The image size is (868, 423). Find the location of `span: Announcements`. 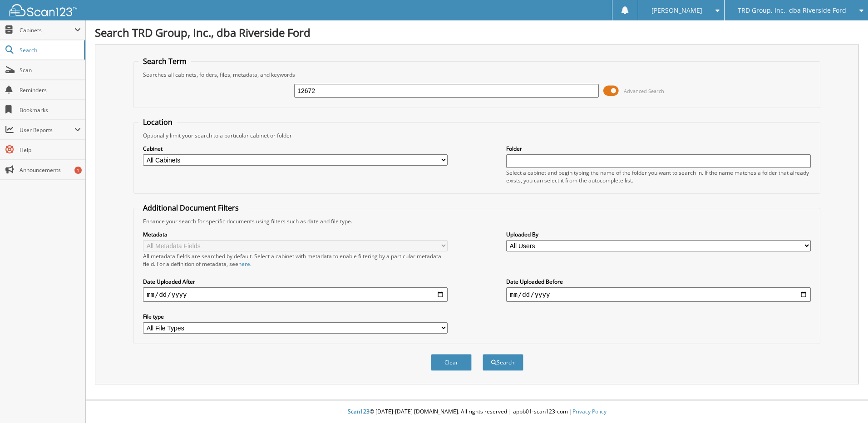

span: Announcements is located at coordinates (50, 170).